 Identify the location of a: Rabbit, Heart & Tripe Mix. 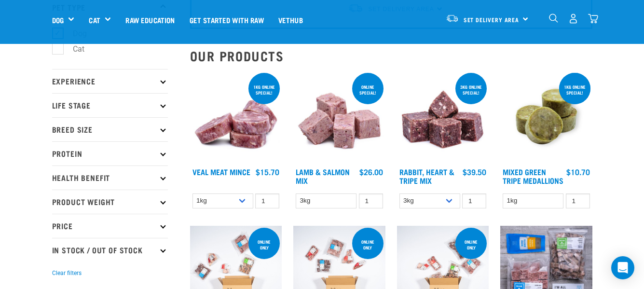
(427, 176).